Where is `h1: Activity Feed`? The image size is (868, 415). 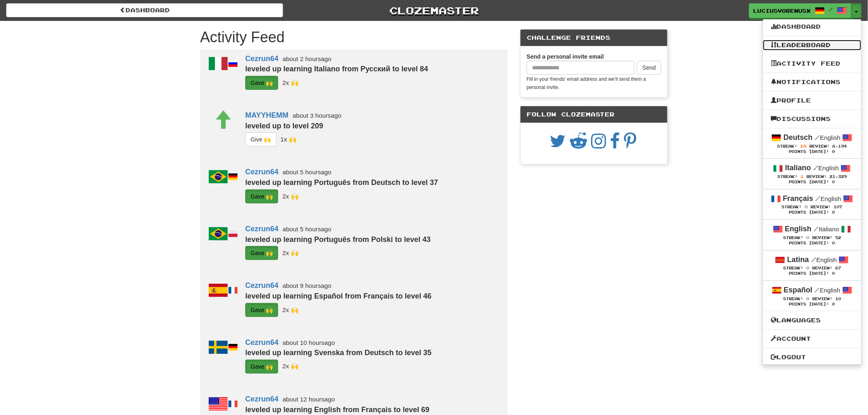
h1: Activity Feed is located at coordinates (354, 37).